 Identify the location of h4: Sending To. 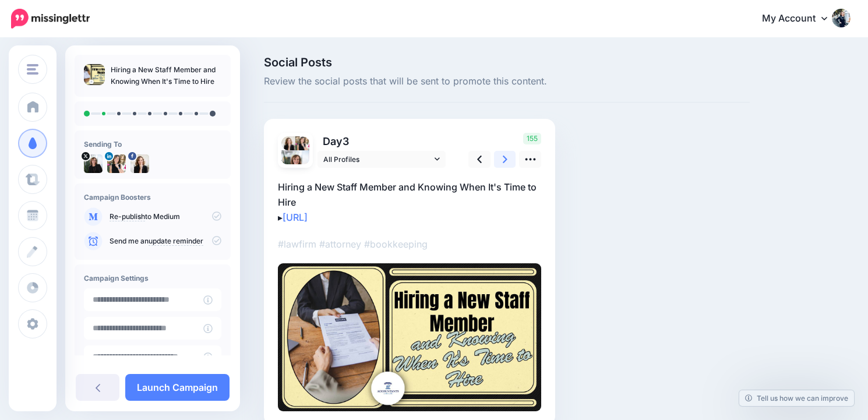
(152, 144).